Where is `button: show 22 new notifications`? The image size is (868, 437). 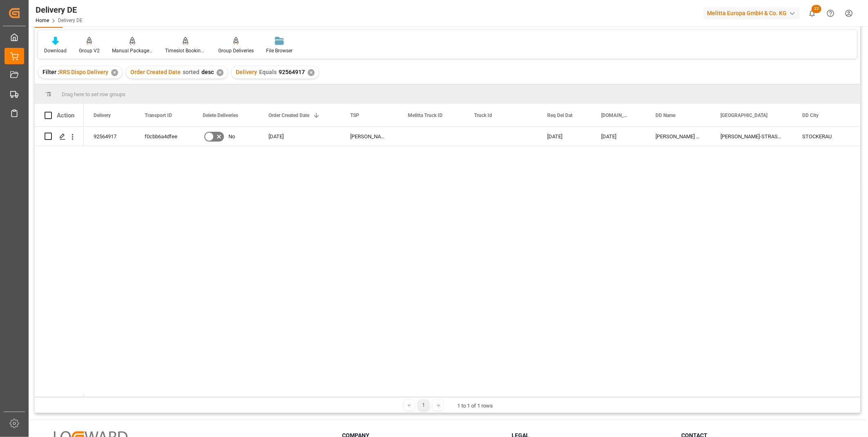
button: show 22 new notifications is located at coordinates (812, 13).